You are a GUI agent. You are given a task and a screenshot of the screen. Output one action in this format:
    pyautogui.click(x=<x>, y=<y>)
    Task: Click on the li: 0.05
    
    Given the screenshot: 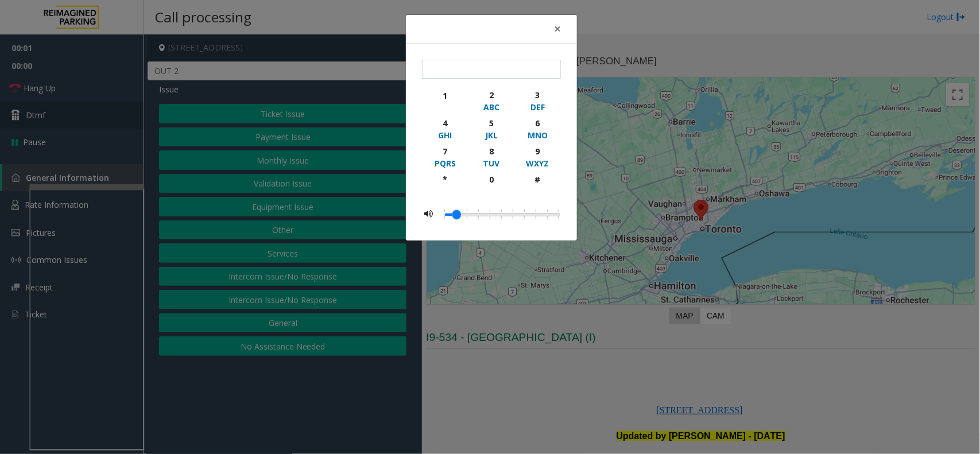 What is the action you would take?
    pyautogui.click(x=456, y=214)
    